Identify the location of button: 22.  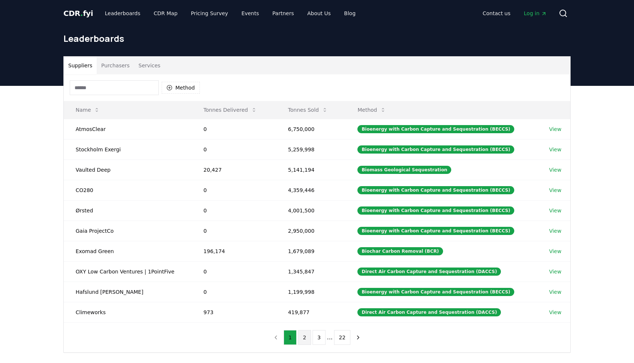
(342, 338).